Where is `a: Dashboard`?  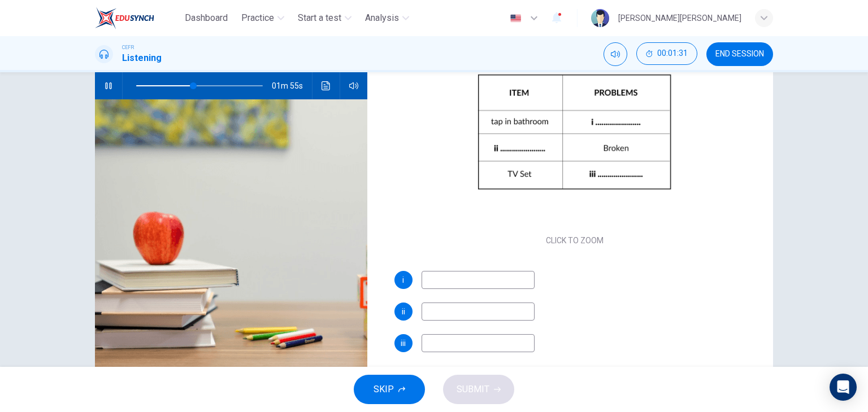 a: Dashboard is located at coordinates (206, 18).